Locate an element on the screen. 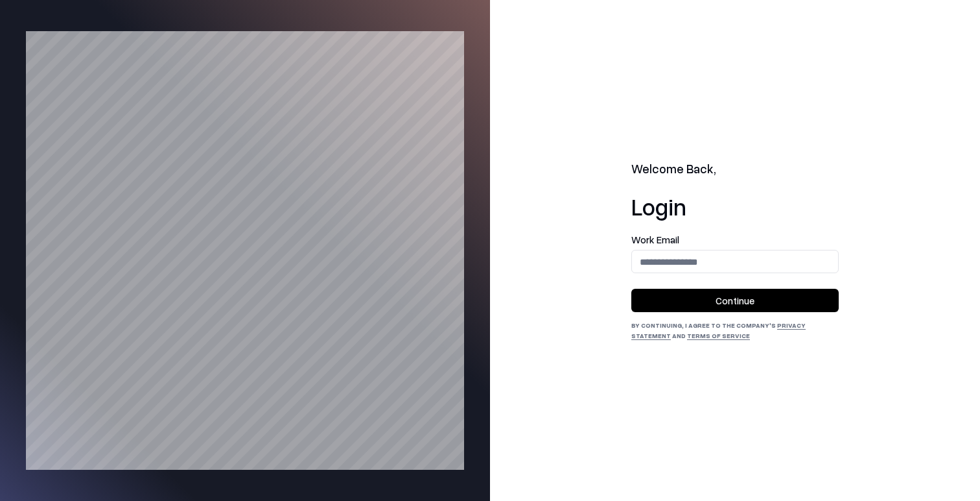 The width and height of the screenshot is (980, 501). a: Terms of Service is located at coordinates (718, 335).